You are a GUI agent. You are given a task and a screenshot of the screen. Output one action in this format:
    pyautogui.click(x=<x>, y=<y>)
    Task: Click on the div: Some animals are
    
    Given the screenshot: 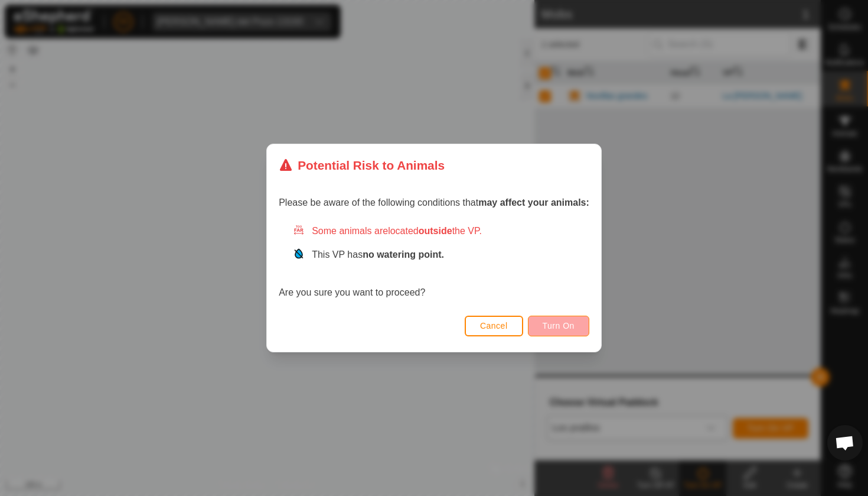 What is the action you would take?
    pyautogui.click(x=441, y=231)
    